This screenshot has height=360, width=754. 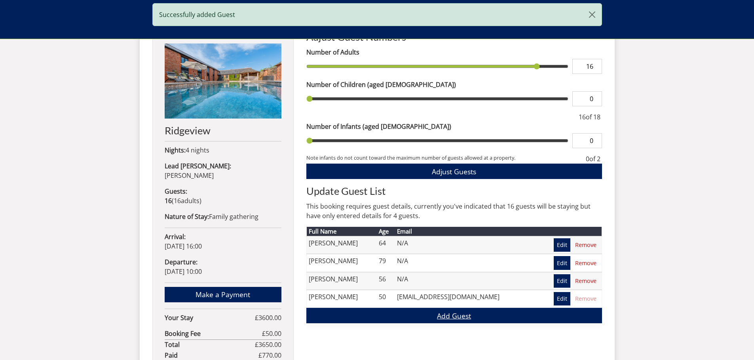 What do you see at coordinates (168, 201) in the screenshot?
I see `strong: 16` at bounding box center [168, 201].